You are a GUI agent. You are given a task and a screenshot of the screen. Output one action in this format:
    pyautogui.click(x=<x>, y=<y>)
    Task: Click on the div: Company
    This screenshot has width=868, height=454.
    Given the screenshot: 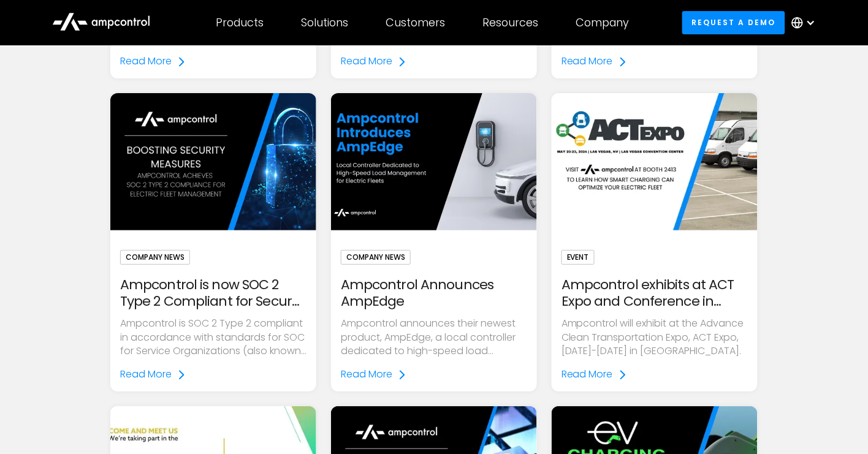 What is the action you would take?
    pyautogui.click(x=602, y=23)
    